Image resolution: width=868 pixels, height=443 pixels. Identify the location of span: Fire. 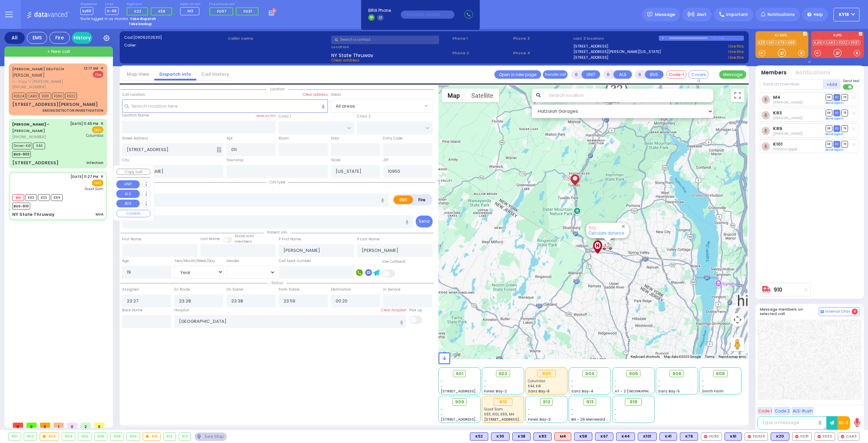
(98, 75).